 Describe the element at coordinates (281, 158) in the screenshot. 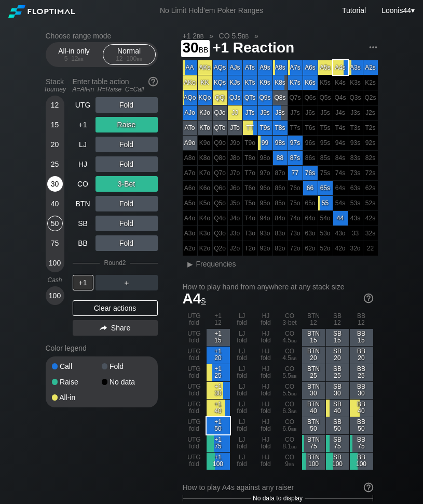

I see `div: 88` at that location.